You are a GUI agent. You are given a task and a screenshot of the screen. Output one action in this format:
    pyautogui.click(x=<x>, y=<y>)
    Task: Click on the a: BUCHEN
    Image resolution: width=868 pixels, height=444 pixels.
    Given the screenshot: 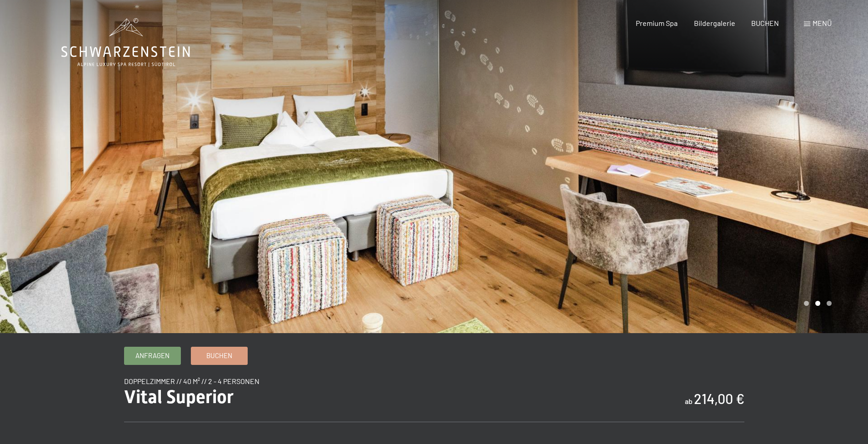 What is the action you would take?
    pyautogui.click(x=765, y=23)
    